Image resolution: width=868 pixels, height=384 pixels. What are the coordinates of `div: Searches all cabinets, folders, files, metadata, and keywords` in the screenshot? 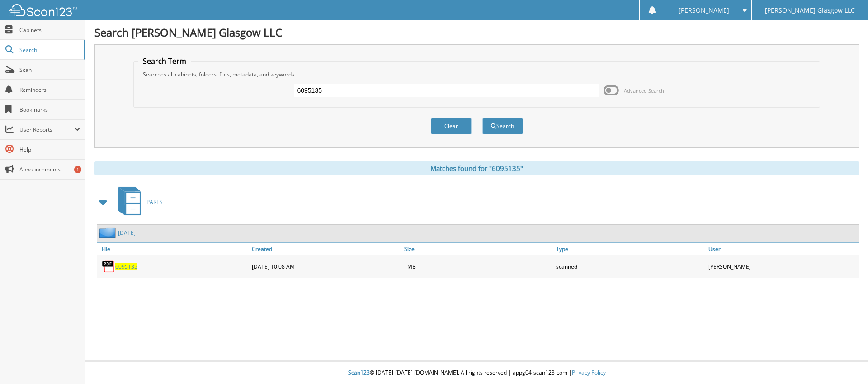 It's located at (477, 74).